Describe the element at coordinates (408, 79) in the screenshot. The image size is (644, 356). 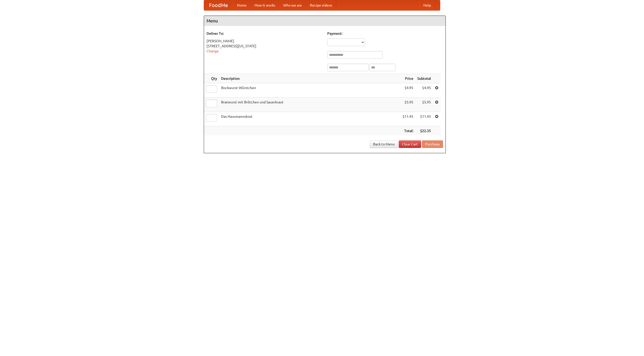
I see `th: Price` at that location.